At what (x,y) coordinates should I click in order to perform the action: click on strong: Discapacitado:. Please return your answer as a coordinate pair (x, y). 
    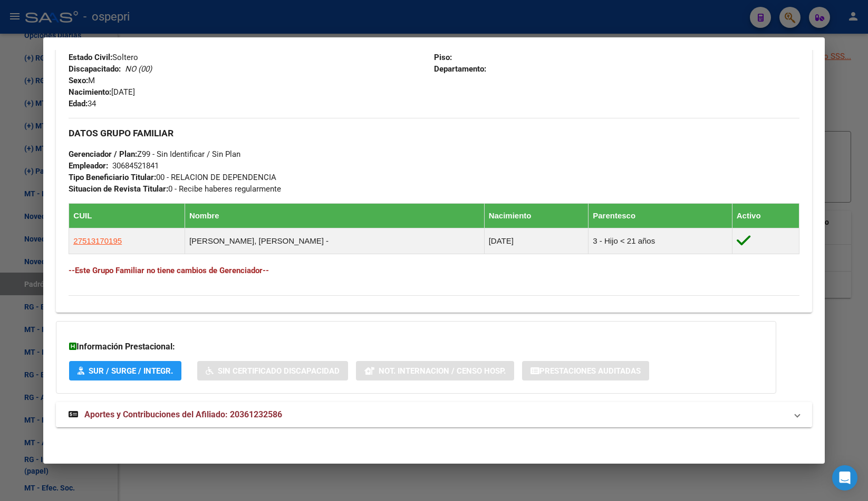
    Looking at the image, I should click on (94, 69).